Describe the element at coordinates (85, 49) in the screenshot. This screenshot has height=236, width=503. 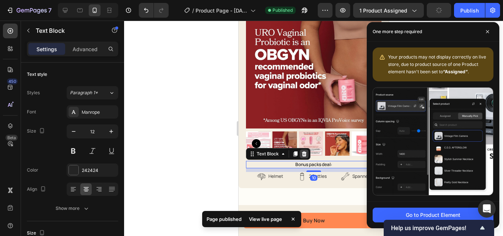
I see `p: Advanced` at that location.